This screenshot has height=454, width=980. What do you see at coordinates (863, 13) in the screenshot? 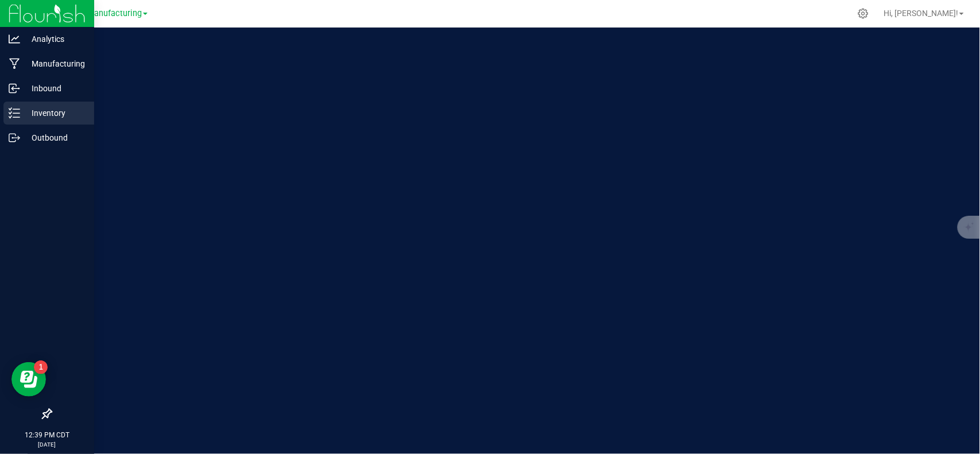
I see `div: Manage settings` at bounding box center [863, 13].